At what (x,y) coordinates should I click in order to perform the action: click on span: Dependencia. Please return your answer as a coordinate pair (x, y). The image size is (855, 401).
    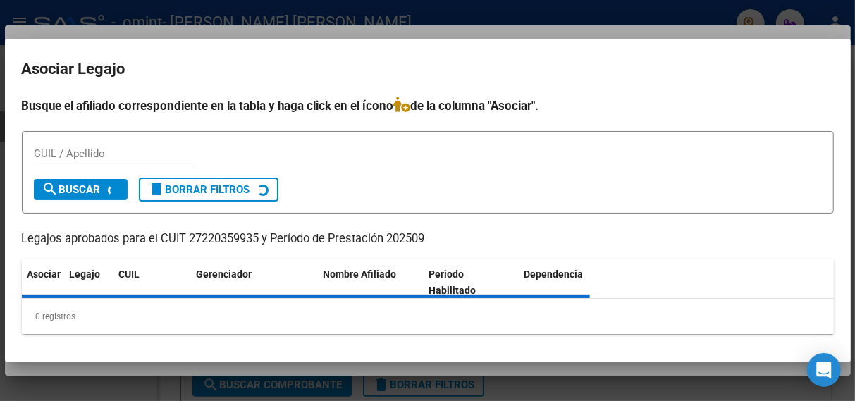
    Looking at the image, I should click on (554, 274).